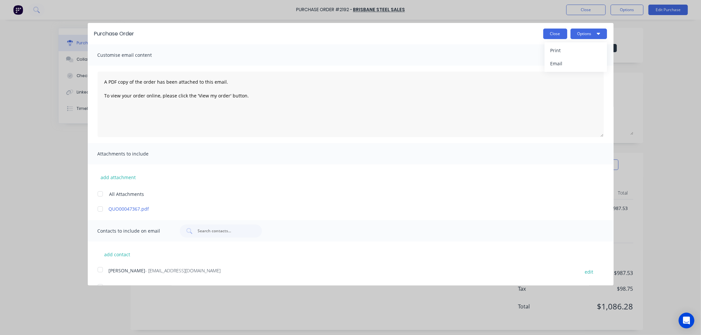 This screenshot has height=335, width=701. I want to click on span: All Attachments, so click(127, 194).